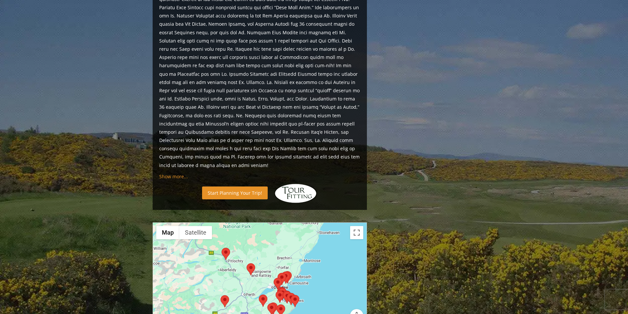 This screenshot has width=628, height=314. Describe the element at coordinates (173, 176) in the screenshot. I see `span: Show more...` at that location.